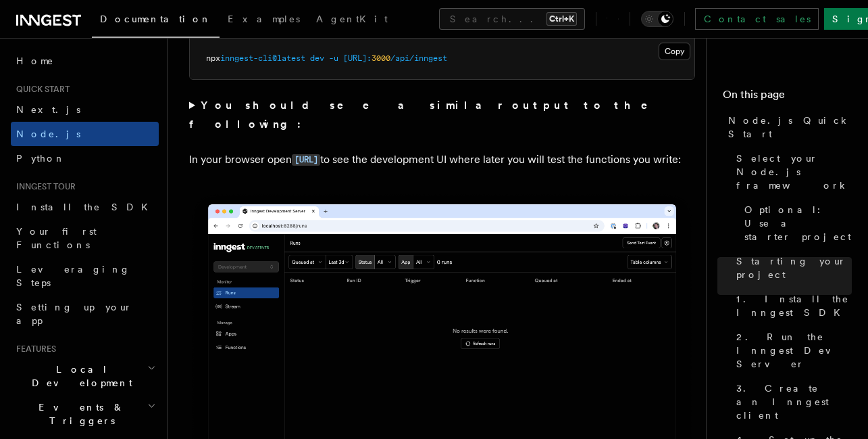 This screenshot has width=868, height=439. What do you see at coordinates (791, 268) in the screenshot?
I see `a: Starting your project` at bounding box center [791, 268].